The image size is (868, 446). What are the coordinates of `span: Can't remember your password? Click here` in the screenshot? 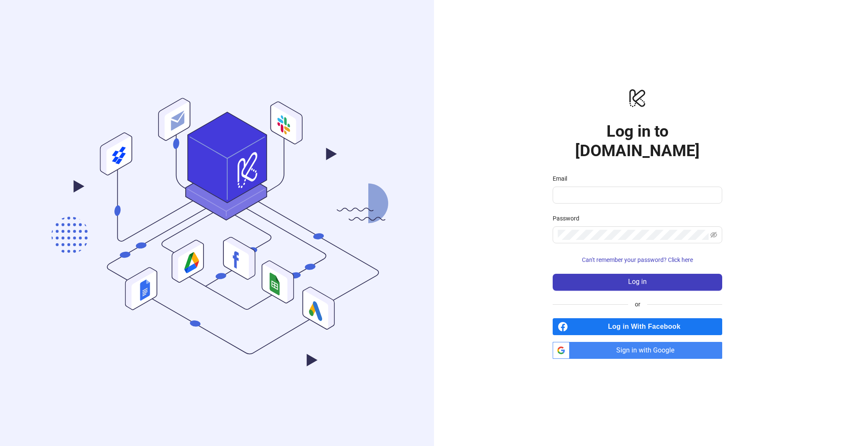 It's located at (638, 260).